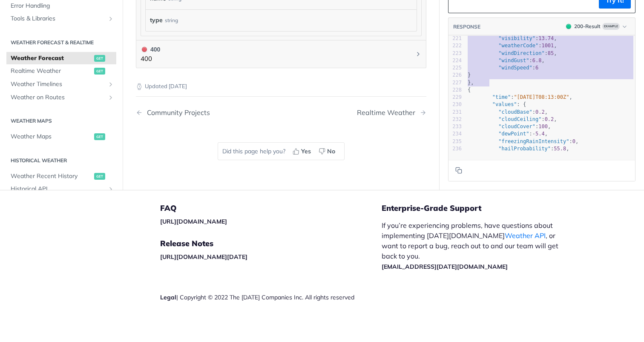 This screenshot has height=342, width=644. I want to click on span: Weather Recent History, so click(51, 176).